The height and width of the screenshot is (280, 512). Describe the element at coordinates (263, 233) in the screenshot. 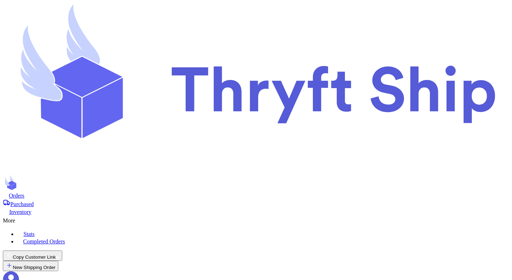

I see `a: Stats` at that location.